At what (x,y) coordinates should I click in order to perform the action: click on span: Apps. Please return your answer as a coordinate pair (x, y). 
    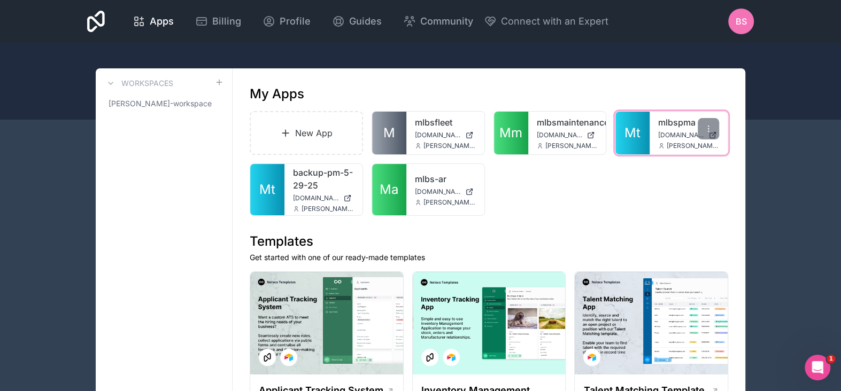
    Looking at the image, I should click on (161, 21).